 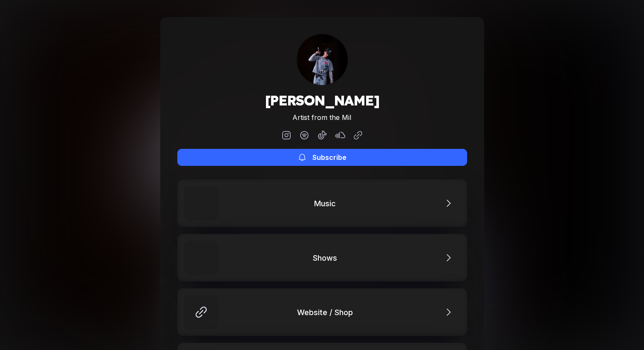 I want to click on div: Alan Ward, so click(x=322, y=60).